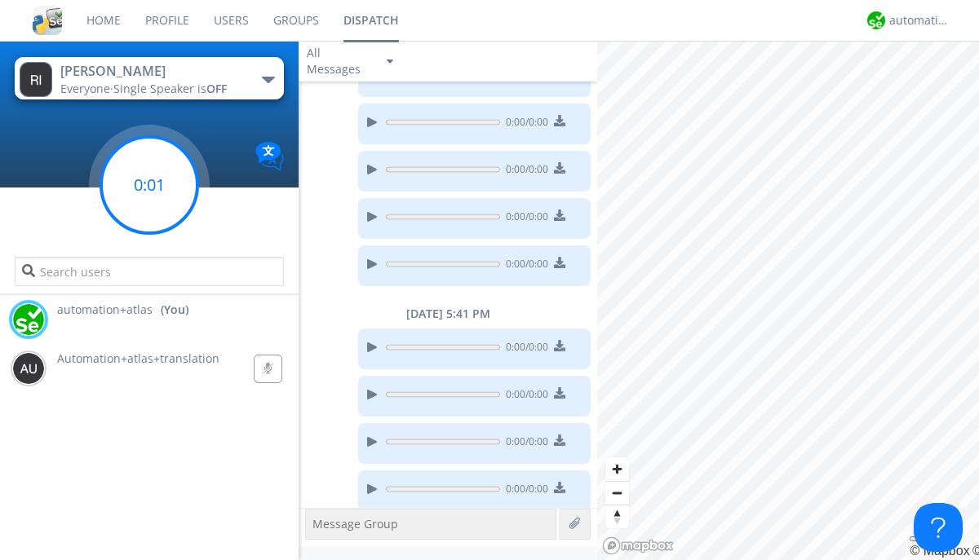  Describe the element at coordinates (47, 21) in the screenshot. I see `img: cddb5a64eb264b2086981ab96f4c1ba7` at that location.